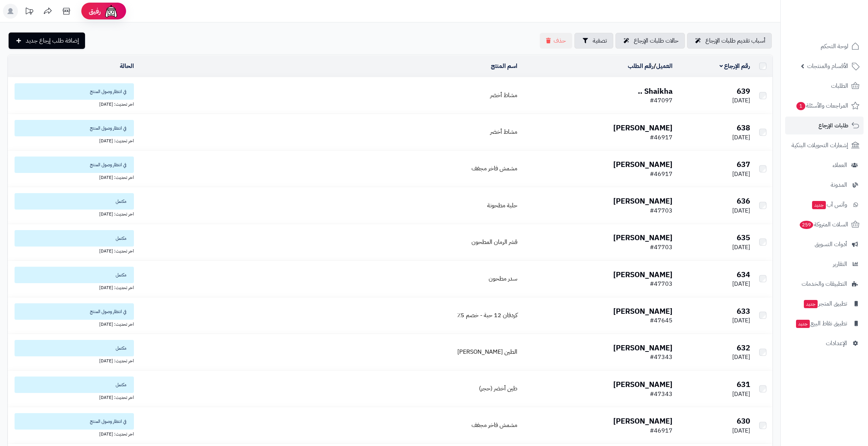  Describe the element at coordinates (661, 137) in the screenshot. I see `span: #46917` at that location.